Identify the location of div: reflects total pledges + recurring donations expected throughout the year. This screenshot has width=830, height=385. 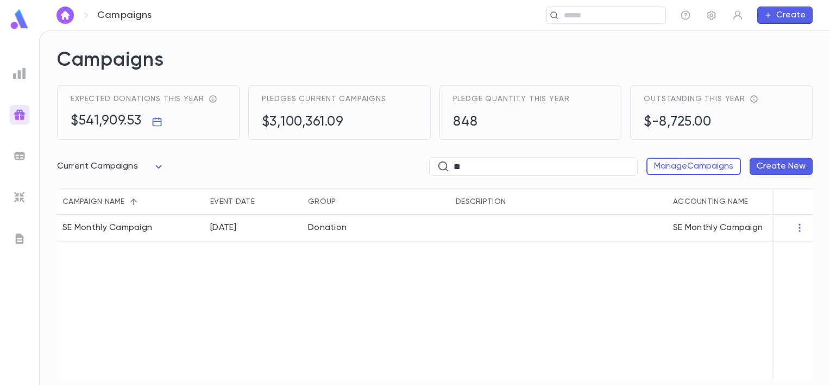
(211, 99).